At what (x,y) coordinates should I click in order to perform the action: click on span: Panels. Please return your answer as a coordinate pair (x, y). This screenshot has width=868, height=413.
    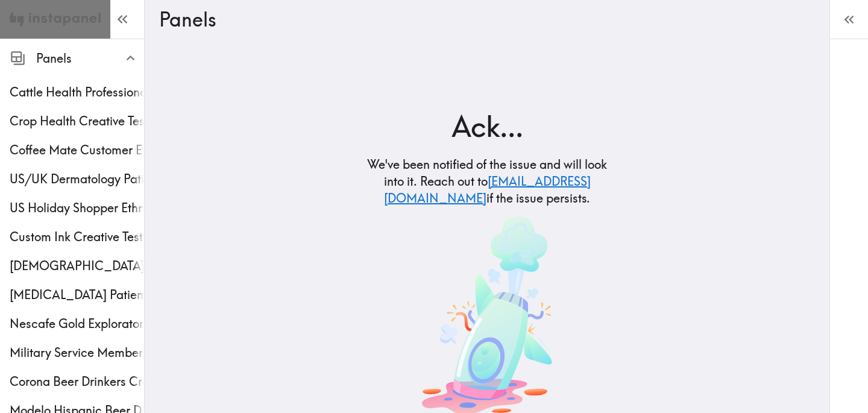
    Looking at the image, I should click on (90, 58).